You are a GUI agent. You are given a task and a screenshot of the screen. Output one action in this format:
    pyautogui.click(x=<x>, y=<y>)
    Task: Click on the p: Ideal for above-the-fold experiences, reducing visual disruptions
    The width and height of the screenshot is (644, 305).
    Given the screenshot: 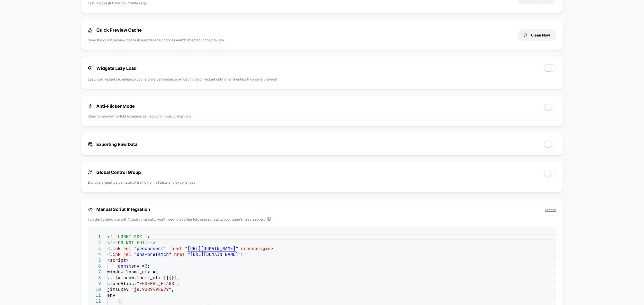 What is the action you would take?
    pyautogui.click(x=139, y=116)
    